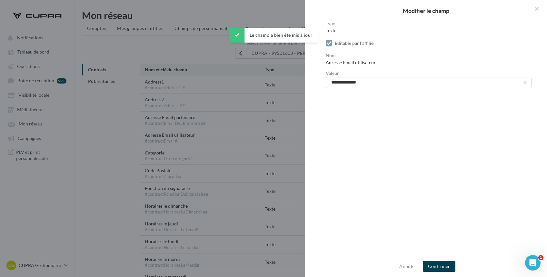 This screenshot has height=277, width=547. What do you see at coordinates (540, 257) in the screenshot?
I see `span: 1` at bounding box center [540, 257].